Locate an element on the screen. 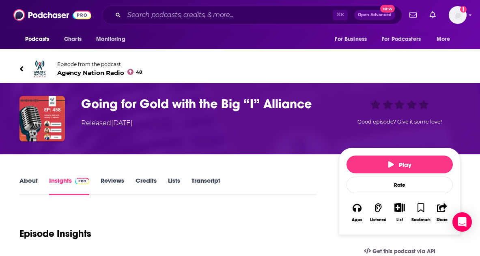 The width and height of the screenshot is (480, 256). a: Transcript is located at coordinates (206, 186).